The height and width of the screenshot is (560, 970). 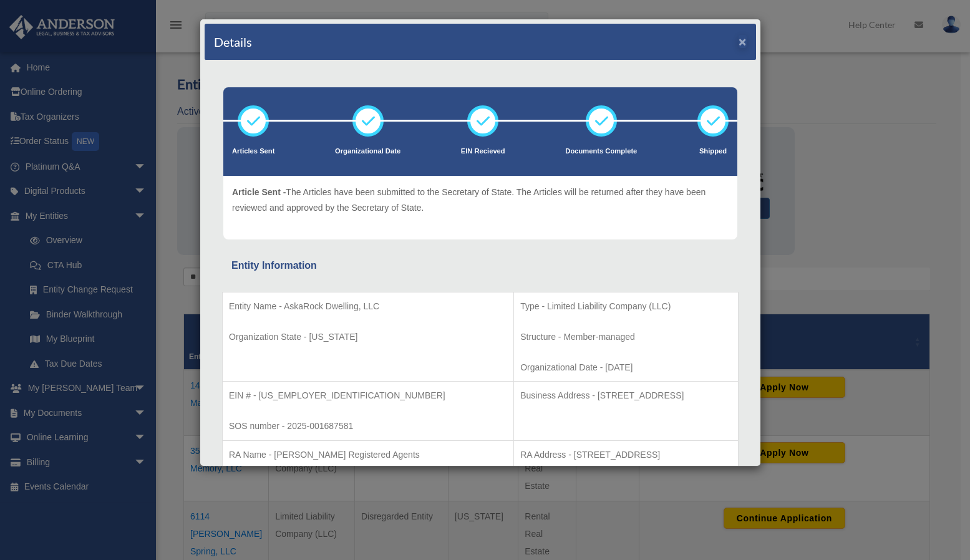 I want to click on p: Organizational Date, so click(x=368, y=151).